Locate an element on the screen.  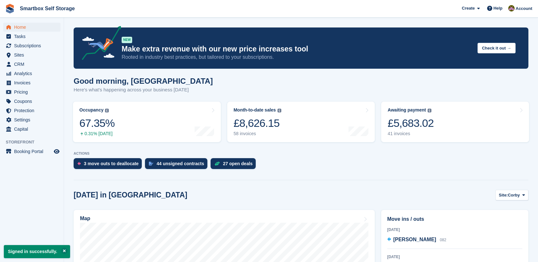
span: 082 is located at coordinates (443, 240).